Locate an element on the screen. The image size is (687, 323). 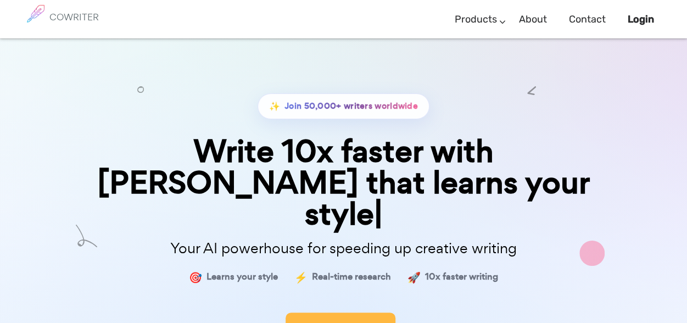
a: About is located at coordinates (533, 19).